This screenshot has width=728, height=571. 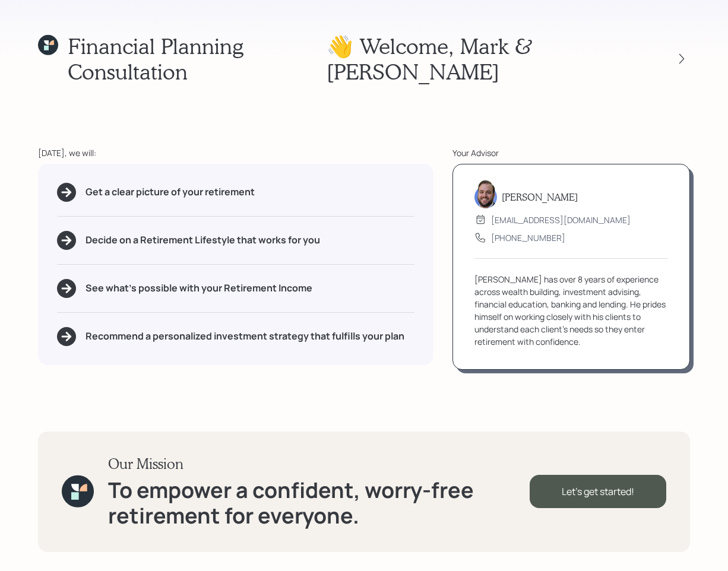 What do you see at coordinates (571, 152) in the screenshot?
I see `div: Your Advisor` at bounding box center [571, 152].